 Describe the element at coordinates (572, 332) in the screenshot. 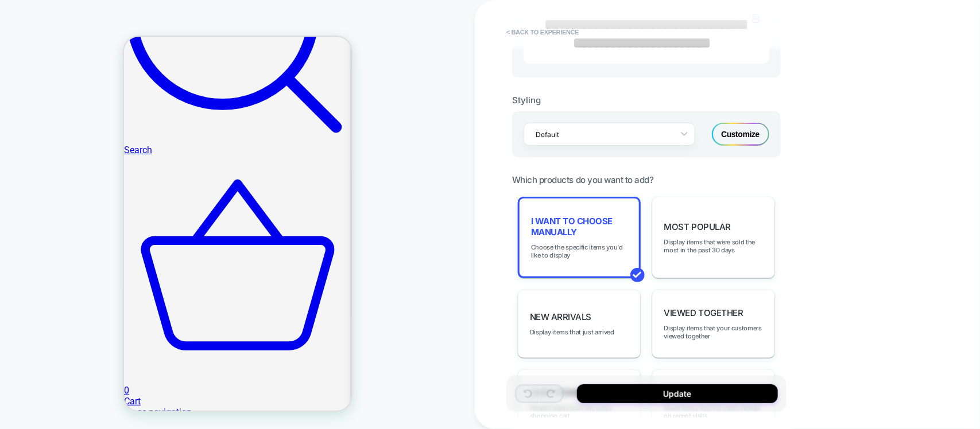

I see `span: Display items that just arrived` at that location.